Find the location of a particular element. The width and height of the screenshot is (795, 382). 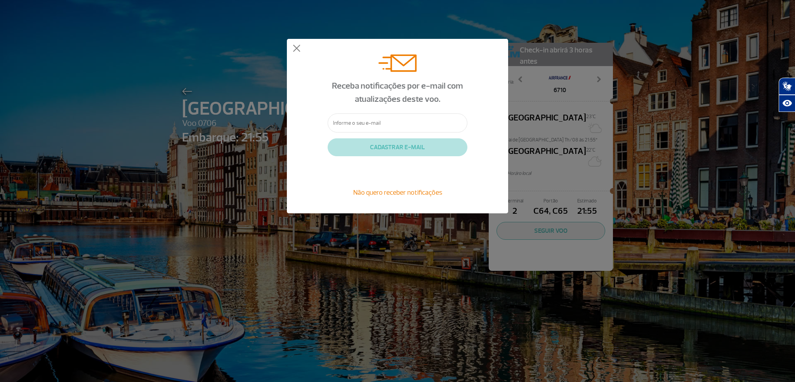

button: Abrir recursos assistivos. is located at coordinates (787, 103).